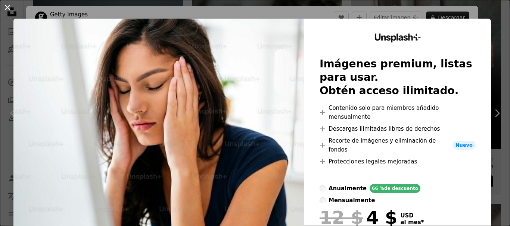 The height and width of the screenshot is (226, 510). I want to click on li: Descargas ilimitadas libres de derechos, so click(397, 129).